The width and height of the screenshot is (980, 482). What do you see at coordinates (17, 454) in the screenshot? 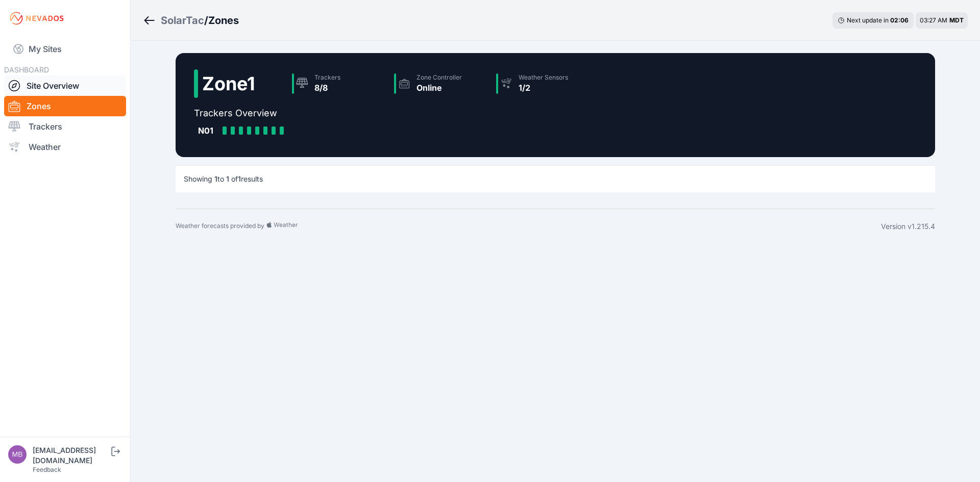
I see `img: mb@sbenergy.com` at bounding box center [17, 454].